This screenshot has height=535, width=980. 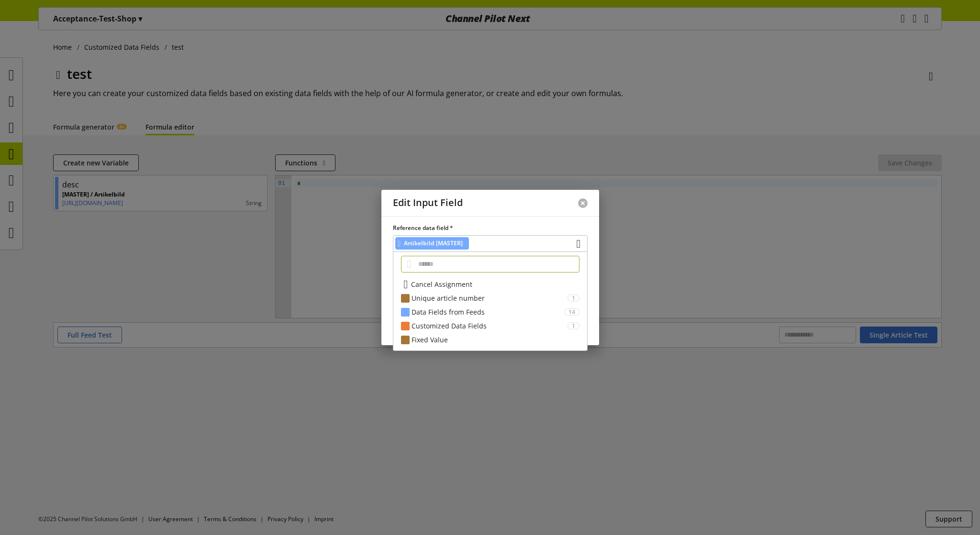 I want to click on div: 14, so click(x=571, y=312).